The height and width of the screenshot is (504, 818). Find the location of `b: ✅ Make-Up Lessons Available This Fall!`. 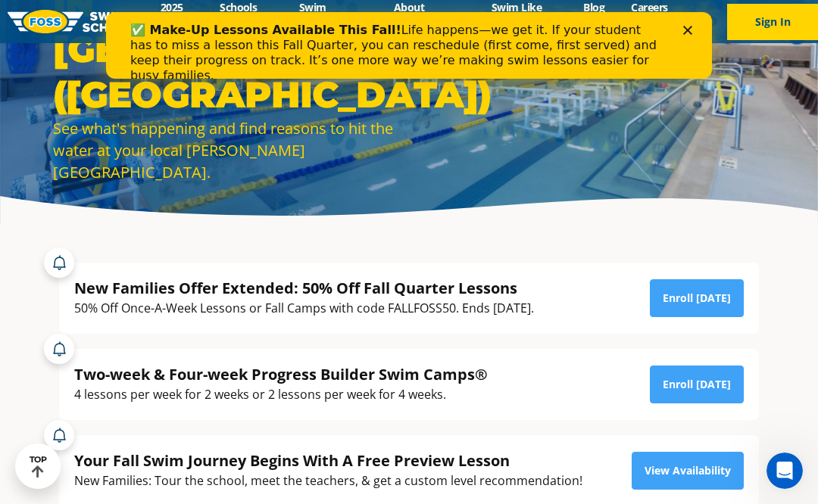

b: ✅ Make-Up Lessons Available This Fall! is located at coordinates (160, 17).